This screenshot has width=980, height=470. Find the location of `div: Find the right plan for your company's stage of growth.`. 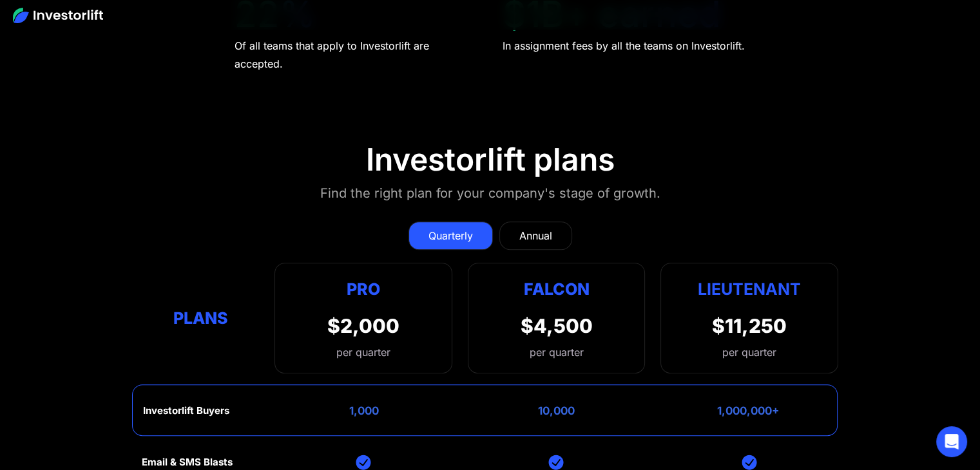

div: Find the right plan for your company's stage of growth. is located at coordinates (490, 193).